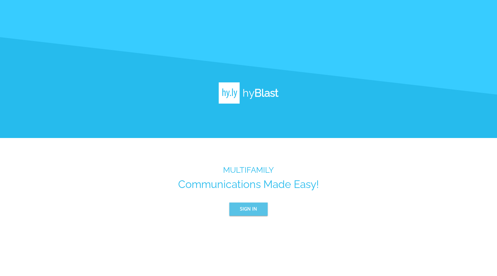  What do you see at coordinates (249, 209) in the screenshot?
I see `button: Sign In` at bounding box center [249, 209].